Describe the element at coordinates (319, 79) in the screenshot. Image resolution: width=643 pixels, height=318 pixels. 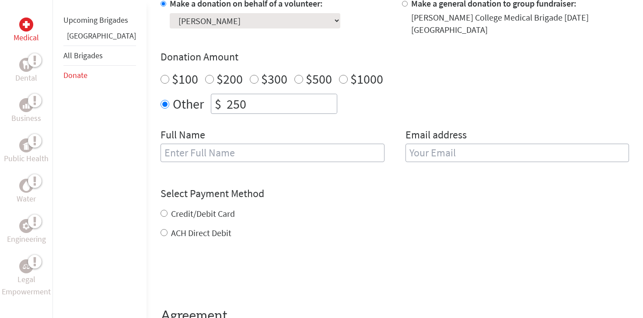
I see `label: $500` at that location.